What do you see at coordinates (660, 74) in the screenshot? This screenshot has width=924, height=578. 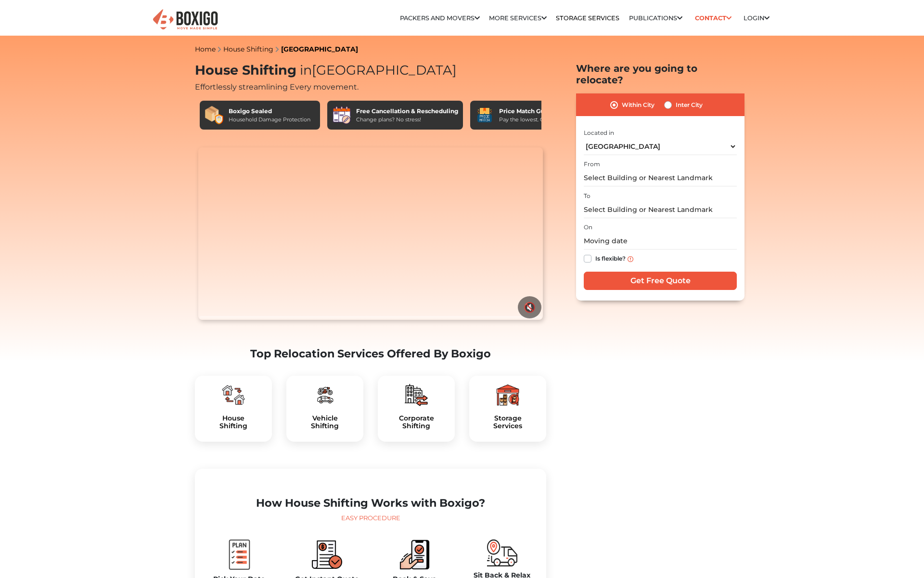 I see `h2: Where are you going to relocate?` at bounding box center [660, 74].